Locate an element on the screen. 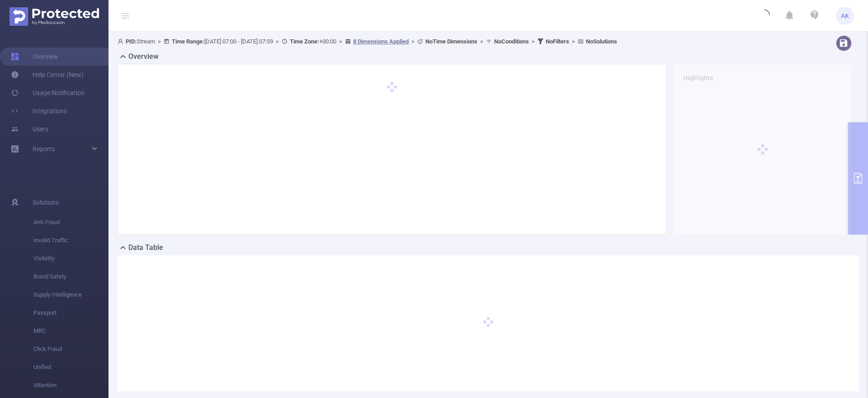 The height and width of the screenshot is (398, 868). b: No Filters is located at coordinates (557, 41).